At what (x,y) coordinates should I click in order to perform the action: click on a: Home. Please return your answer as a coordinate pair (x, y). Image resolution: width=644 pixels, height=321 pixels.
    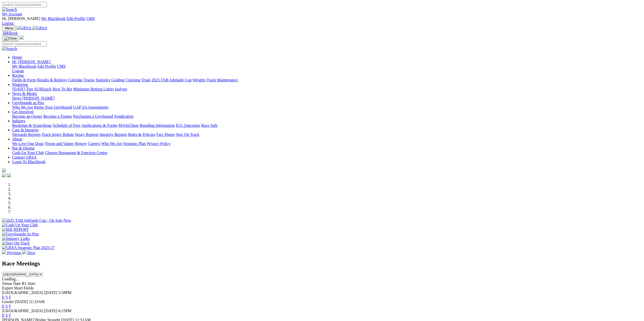
    Looking at the image, I should click on (17, 57).